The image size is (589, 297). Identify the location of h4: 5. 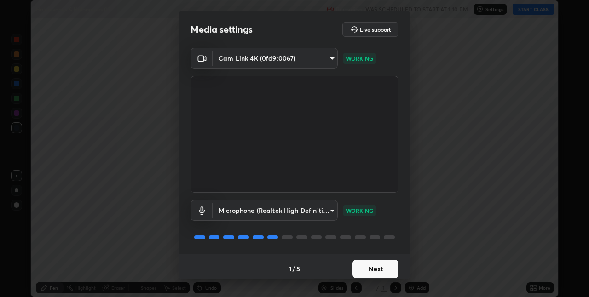
(298, 269).